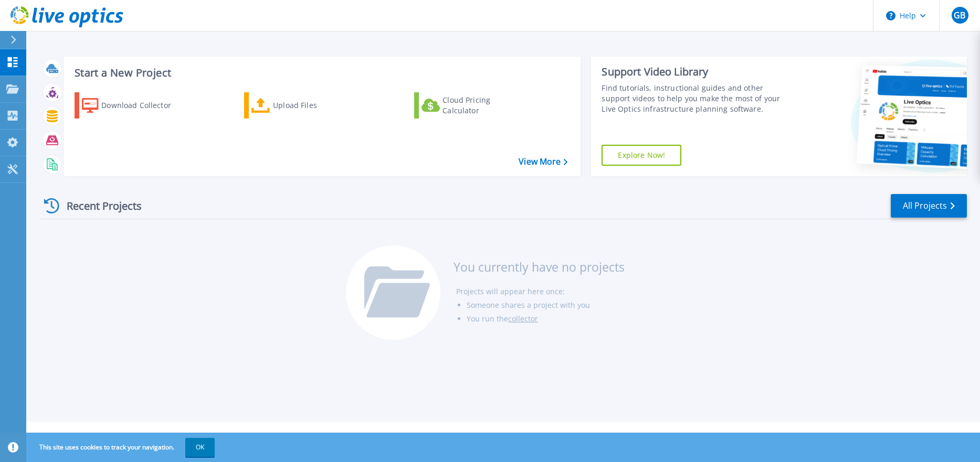  I want to click on a: View More, so click(543, 161).